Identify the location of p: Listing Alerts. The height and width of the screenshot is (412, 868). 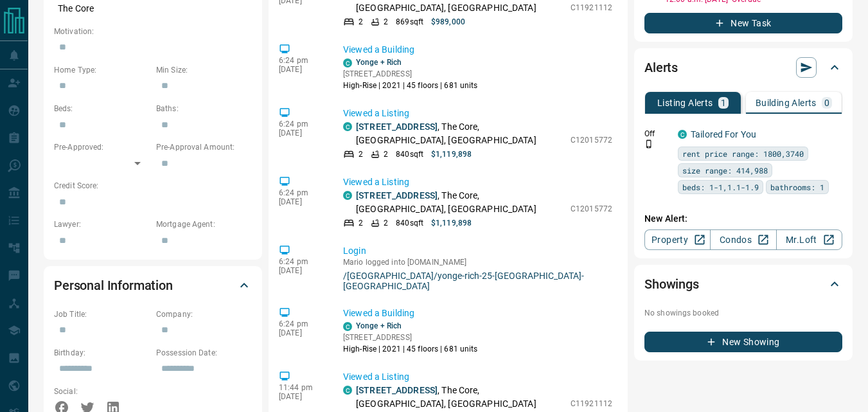
(685, 103).